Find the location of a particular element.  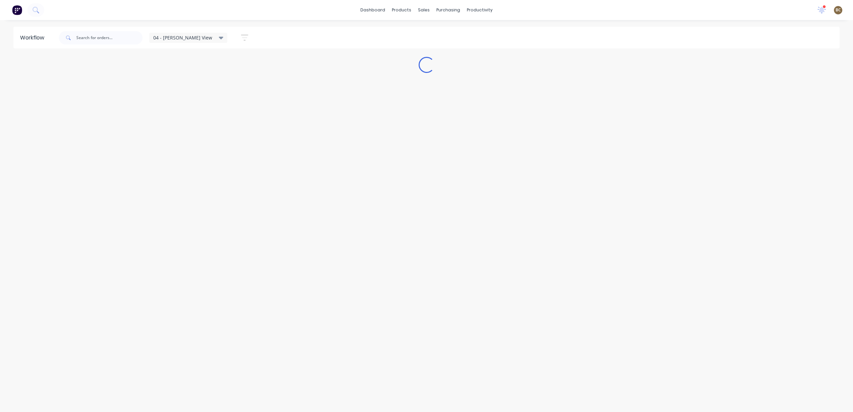

div: purchasing is located at coordinates (448, 10).